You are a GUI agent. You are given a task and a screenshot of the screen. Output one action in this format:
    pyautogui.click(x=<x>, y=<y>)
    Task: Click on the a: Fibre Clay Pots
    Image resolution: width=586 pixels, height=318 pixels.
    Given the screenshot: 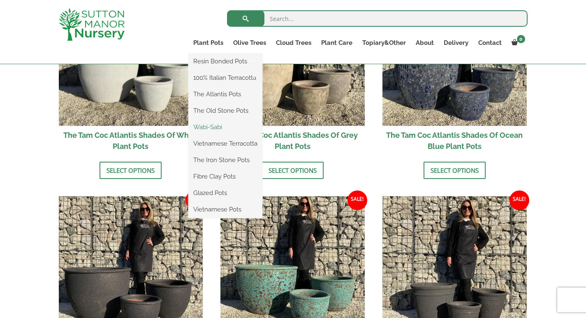 What is the action you would take?
    pyautogui.click(x=225, y=176)
    